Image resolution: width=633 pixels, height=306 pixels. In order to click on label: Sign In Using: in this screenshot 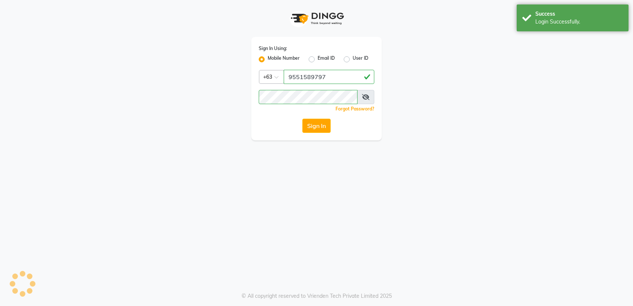, I will do `click(273, 48)`.